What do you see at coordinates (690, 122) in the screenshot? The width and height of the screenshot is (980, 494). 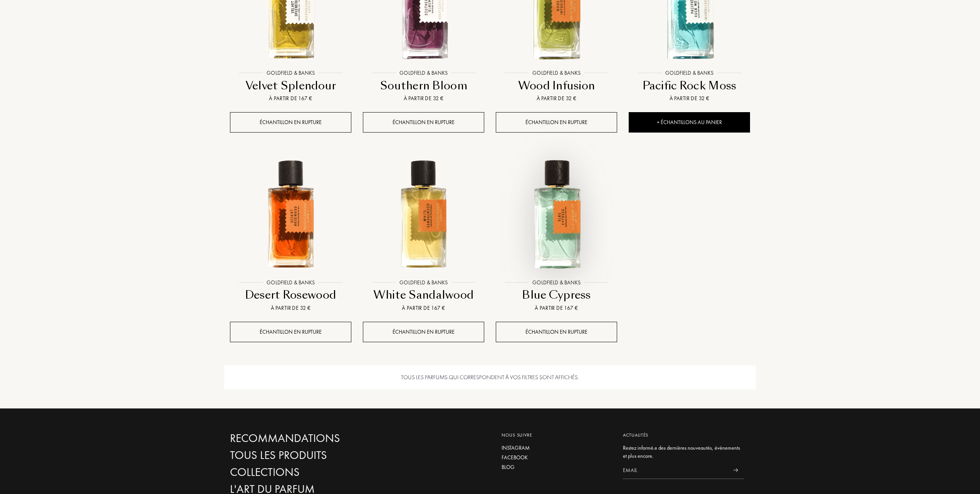 I see `div: + Échantillons au panier` at bounding box center [690, 122].